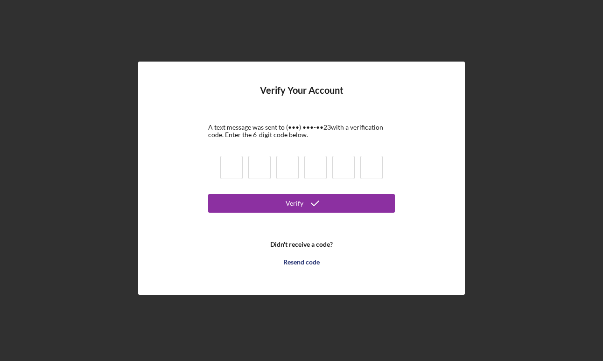 The image size is (603, 361). I want to click on button: Resend code, so click(302, 262).